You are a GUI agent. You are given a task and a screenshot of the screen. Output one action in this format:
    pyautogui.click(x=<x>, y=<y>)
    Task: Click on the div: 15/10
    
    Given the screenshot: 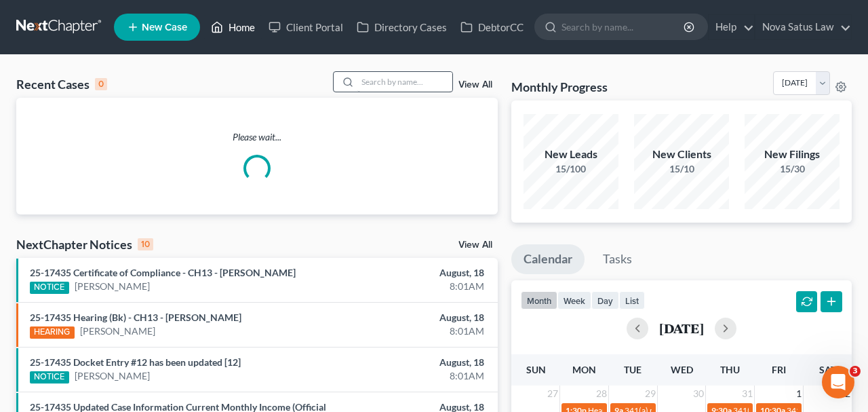 What is the action you would take?
    pyautogui.click(x=682, y=169)
    